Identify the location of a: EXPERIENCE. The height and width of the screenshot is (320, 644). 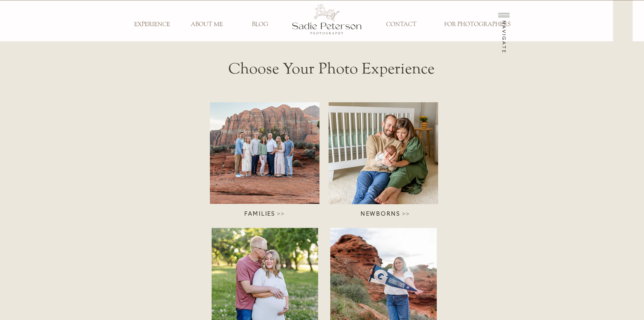
(152, 25).